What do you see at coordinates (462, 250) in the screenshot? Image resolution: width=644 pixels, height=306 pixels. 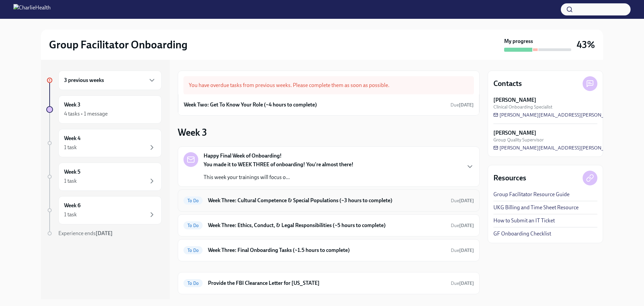 I see `span: October 4th, 2025 10:00` at bounding box center [462, 250].